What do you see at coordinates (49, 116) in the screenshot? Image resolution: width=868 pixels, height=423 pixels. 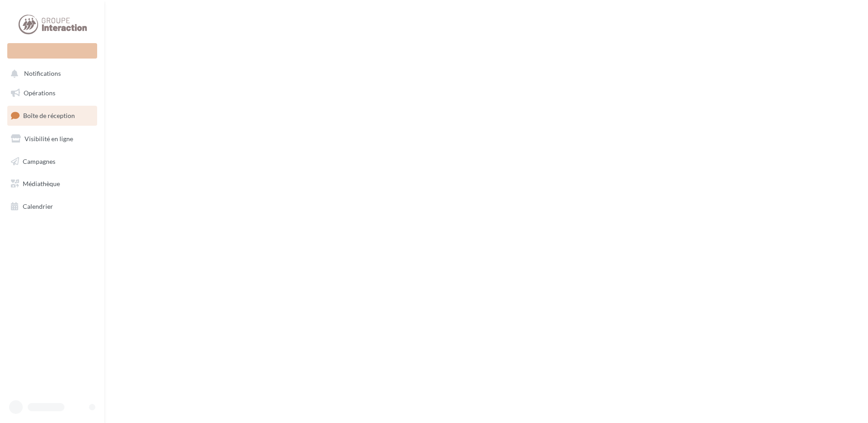 I see `span: Boîte de réception` at bounding box center [49, 116].